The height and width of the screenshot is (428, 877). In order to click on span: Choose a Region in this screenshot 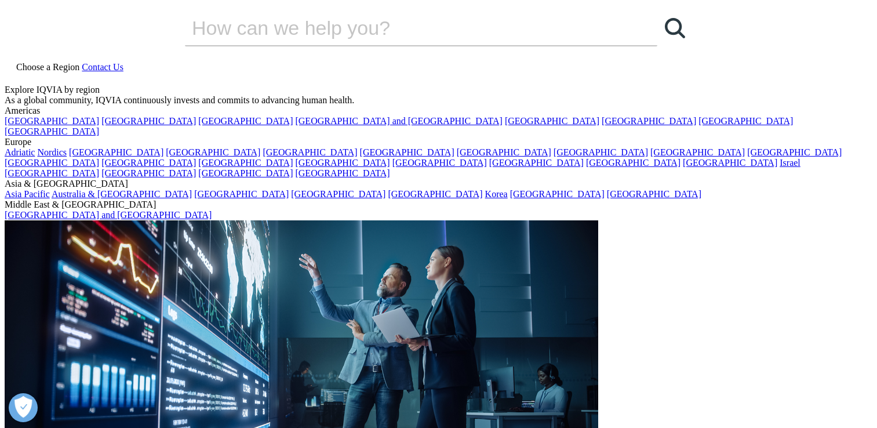, I will do `click(48, 67)`.